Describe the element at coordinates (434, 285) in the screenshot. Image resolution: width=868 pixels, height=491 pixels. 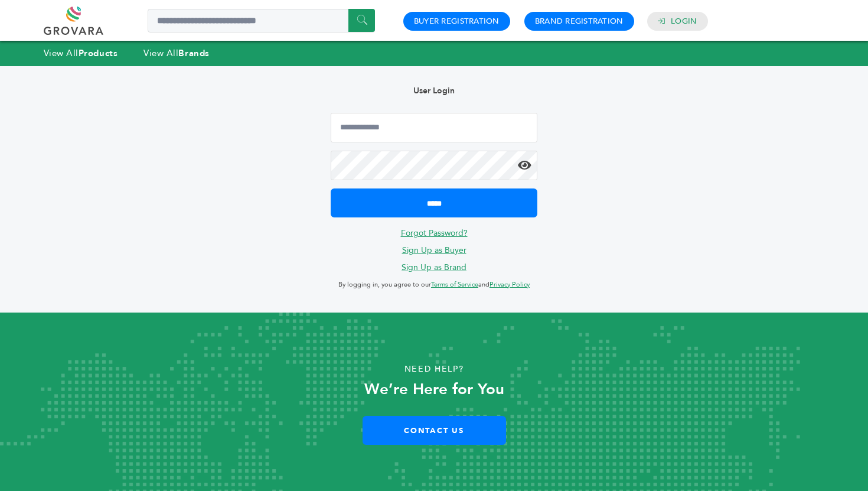
I see `p: By logging in, you agree to our and` at that location.